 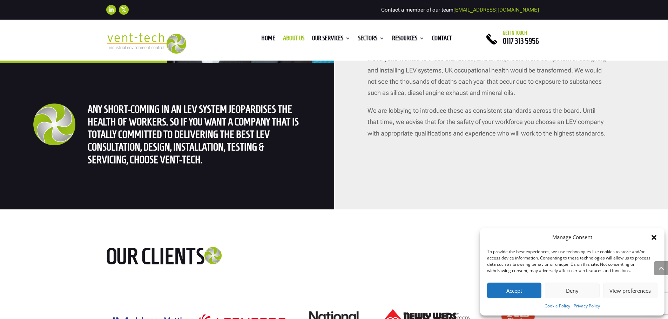 What do you see at coordinates (268, 40) in the screenshot?
I see `a: Home` at bounding box center [268, 40].